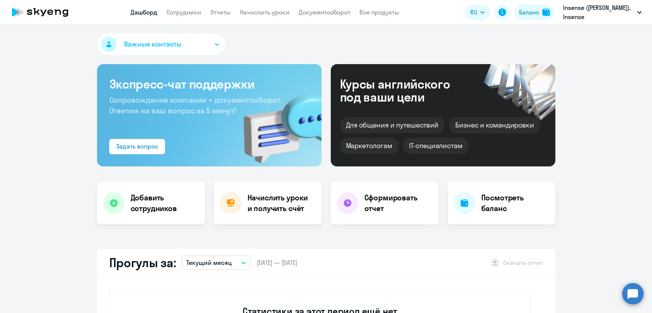 The height and width of the screenshot is (313, 652). Describe the element at coordinates (369, 146) in the screenshot. I see `div: Маркетологам` at that location.